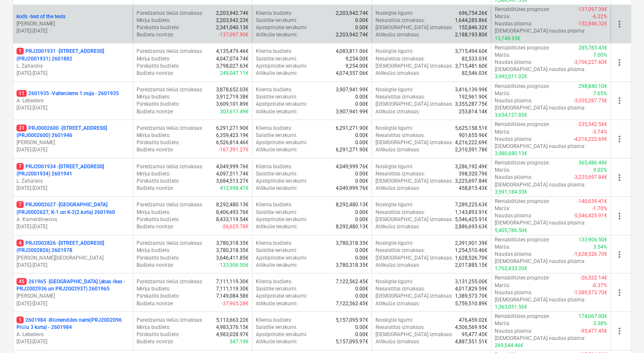  What do you see at coordinates (232, 97) in the screenshot?
I see `p: 3,912,719.38€` at bounding box center [232, 97].